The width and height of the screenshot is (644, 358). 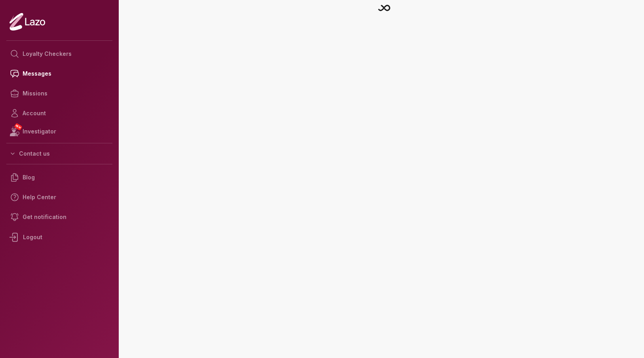 I want to click on a: Account, so click(x=60, y=113).